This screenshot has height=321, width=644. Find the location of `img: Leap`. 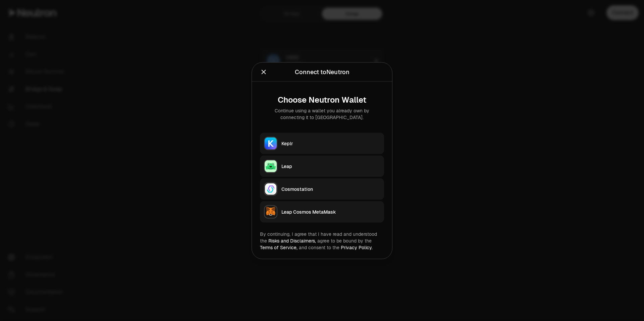

img: Leap is located at coordinates (271, 166).